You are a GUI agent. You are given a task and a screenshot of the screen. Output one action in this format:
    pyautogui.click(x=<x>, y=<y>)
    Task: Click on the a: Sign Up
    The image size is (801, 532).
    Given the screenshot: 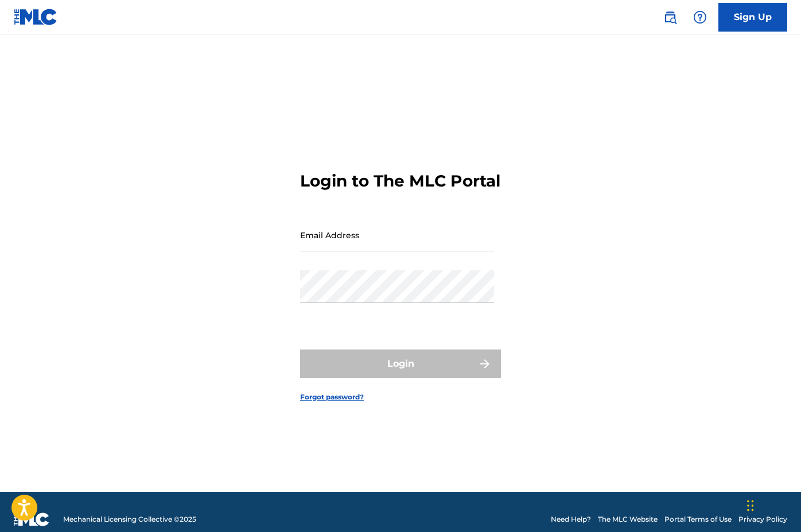 What is the action you would take?
    pyautogui.click(x=753, y=17)
    